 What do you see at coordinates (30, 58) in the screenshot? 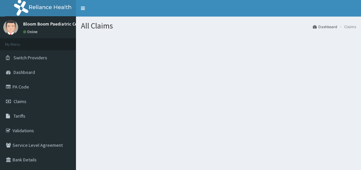
I see `span: Switch Providers` at bounding box center [30, 58].